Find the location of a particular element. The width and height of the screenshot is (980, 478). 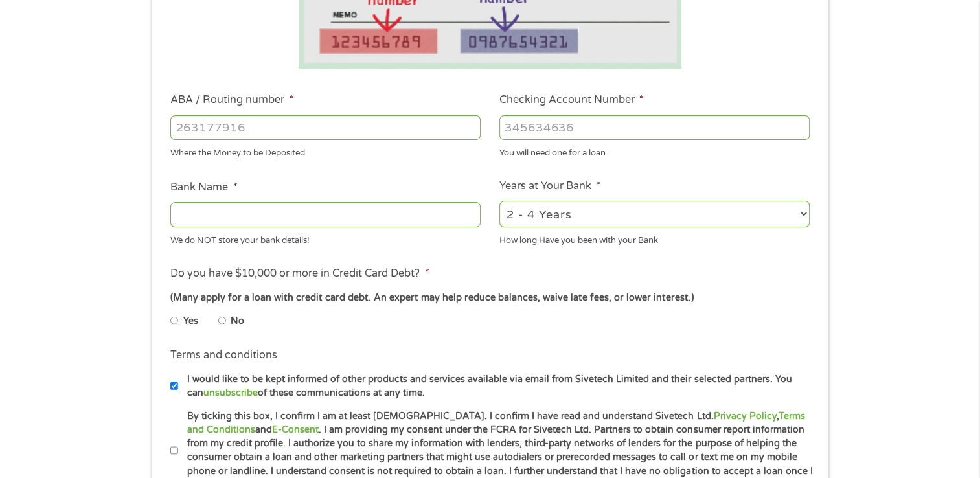

input: 345634636 is located at coordinates (654, 128).